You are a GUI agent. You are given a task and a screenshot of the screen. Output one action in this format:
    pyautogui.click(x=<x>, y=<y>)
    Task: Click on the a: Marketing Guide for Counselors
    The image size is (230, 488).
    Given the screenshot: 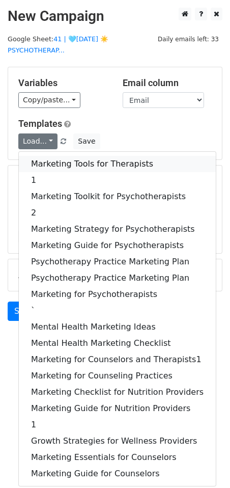 What is the action you would take?
    pyautogui.click(x=117, y=474)
    